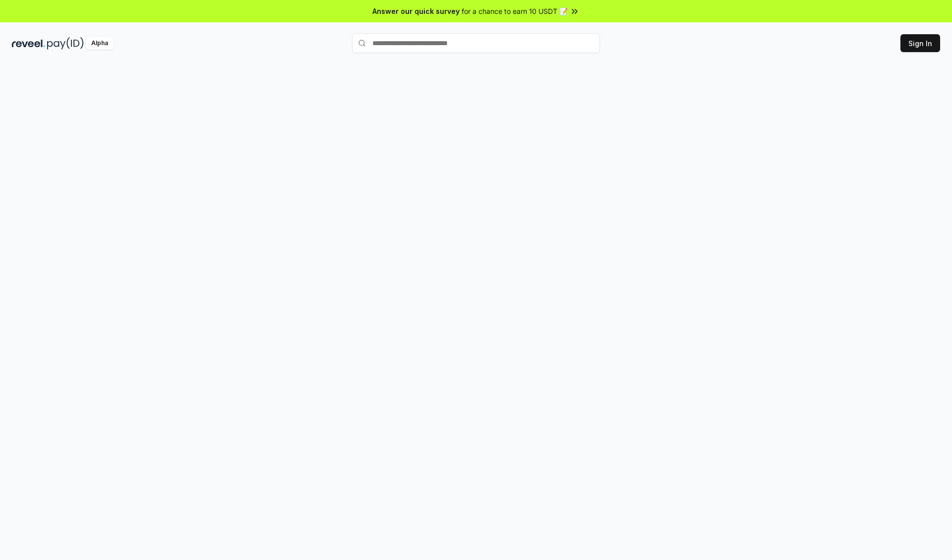 The width and height of the screenshot is (952, 560). What do you see at coordinates (100, 43) in the screenshot?
I see `div: Alpha` at bounding box center [100, 43].